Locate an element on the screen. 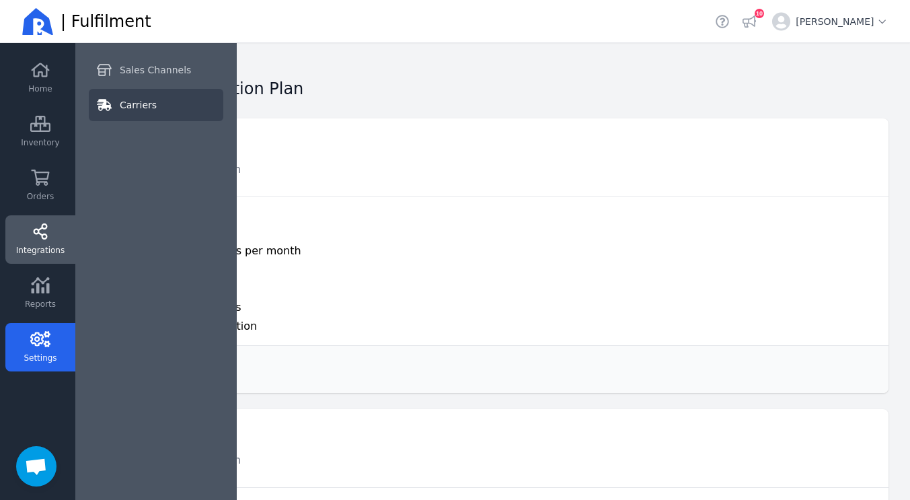 The image size is (910, 500). span: Carriers is located at coordinates (138, 105).